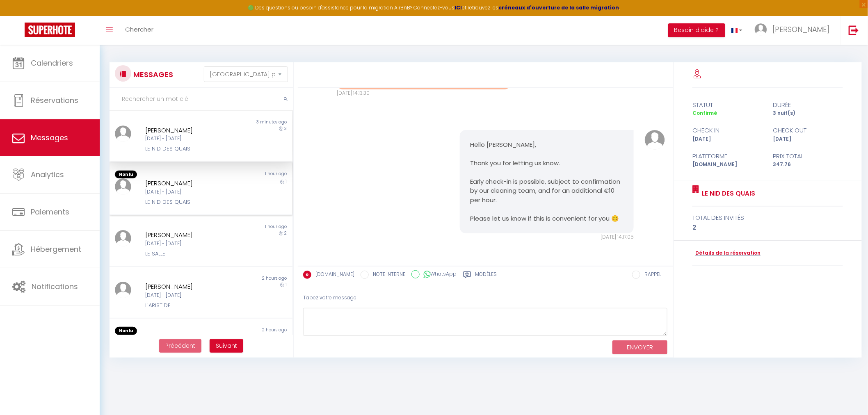 This screenshot has width=868, height=415. Describe the element at coordinates (486, 275) in the screenshot. I see `label: Modèles` at that location.